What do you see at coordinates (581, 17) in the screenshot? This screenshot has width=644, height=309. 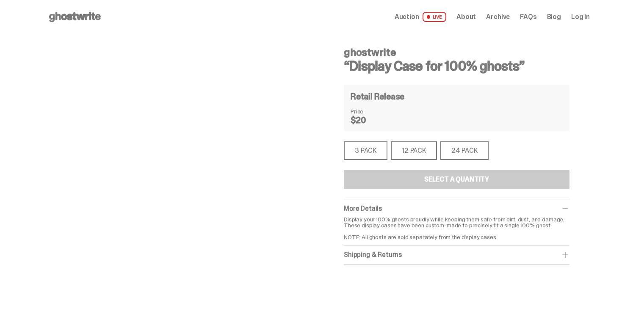 I see `a: Log in` at bounding box center [581, 17].